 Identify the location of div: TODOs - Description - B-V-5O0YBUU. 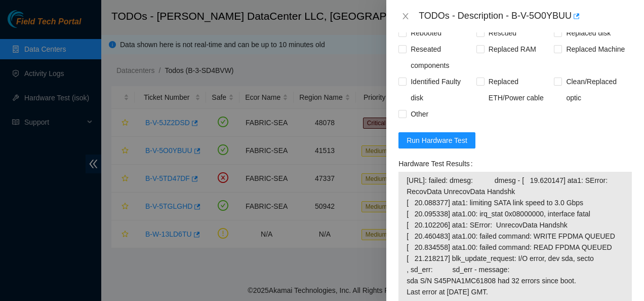
(525, 16).